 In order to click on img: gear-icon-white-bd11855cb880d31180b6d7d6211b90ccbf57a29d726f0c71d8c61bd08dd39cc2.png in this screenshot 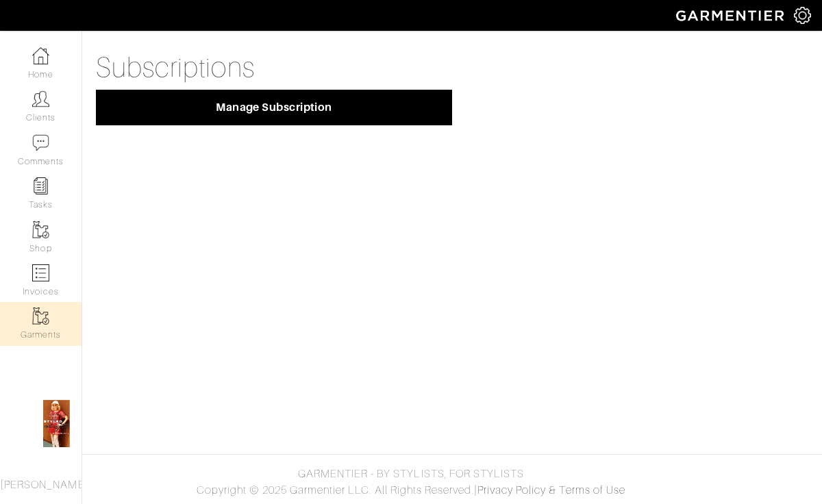, I will do `click(802, 15)`.